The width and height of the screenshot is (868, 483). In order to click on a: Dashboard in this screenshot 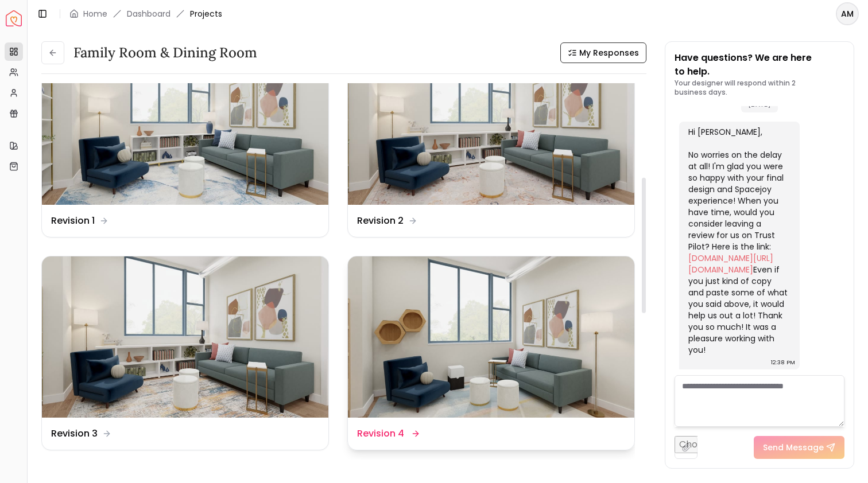, I will do `click(149, 14)`.